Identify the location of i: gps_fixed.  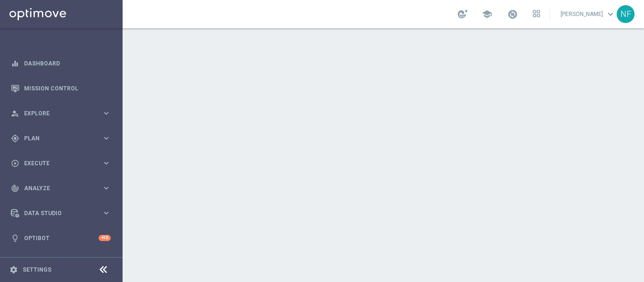
(16, 139).